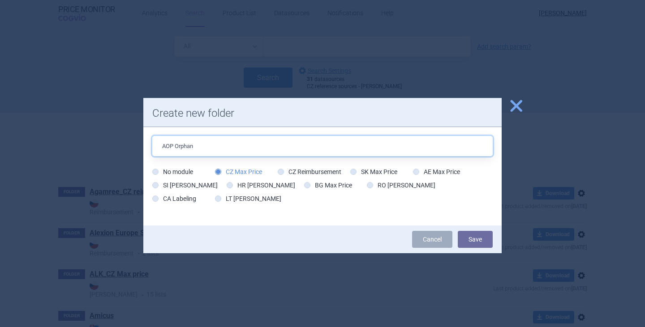 The height and width of the screenshot is (327, 645). What do you see at coordinates (174, 199) in the screenshot?
I see `label: CA Labeling` at bounding box center [174, 199].